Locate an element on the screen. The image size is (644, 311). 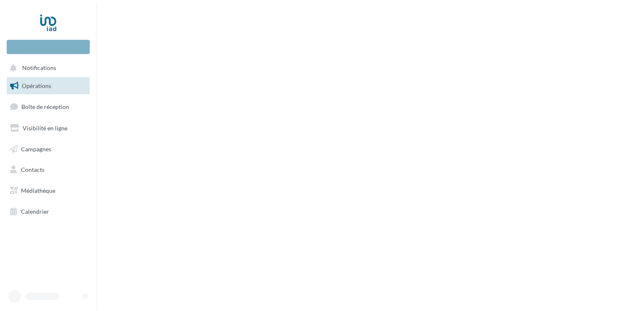
div: Nouvelle campagne is located at coordinates (48, 47).